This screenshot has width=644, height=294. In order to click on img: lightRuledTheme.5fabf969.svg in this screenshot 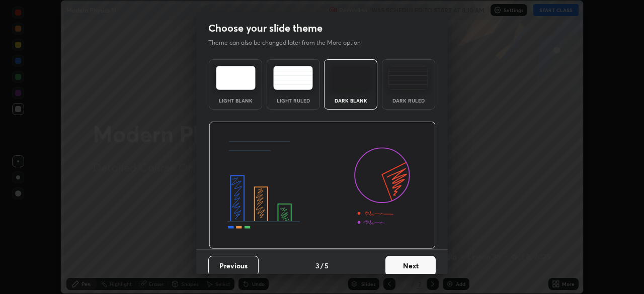, I will do `click(293, 78)`.